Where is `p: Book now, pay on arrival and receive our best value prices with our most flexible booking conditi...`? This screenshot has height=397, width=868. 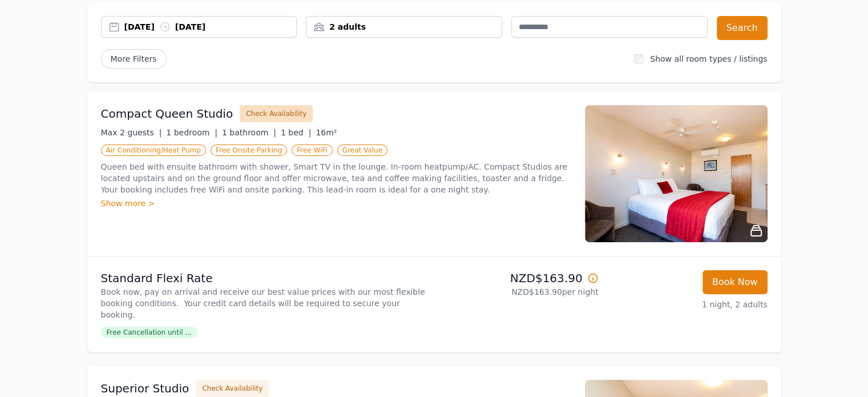
p: Book now, pay on arrival and receive our best value prices with our most flexible booking conditi... is located at coordinates (265, 303).